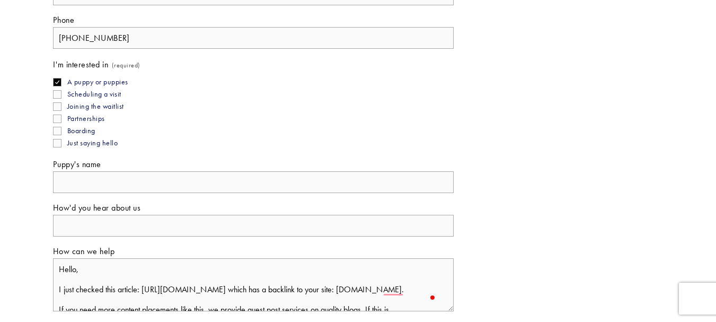 This screenshot has height=322, width=716. Describe the element at coordinates (95, 106) in the screenshot. I see `span: Joining the waitlist` at that location.